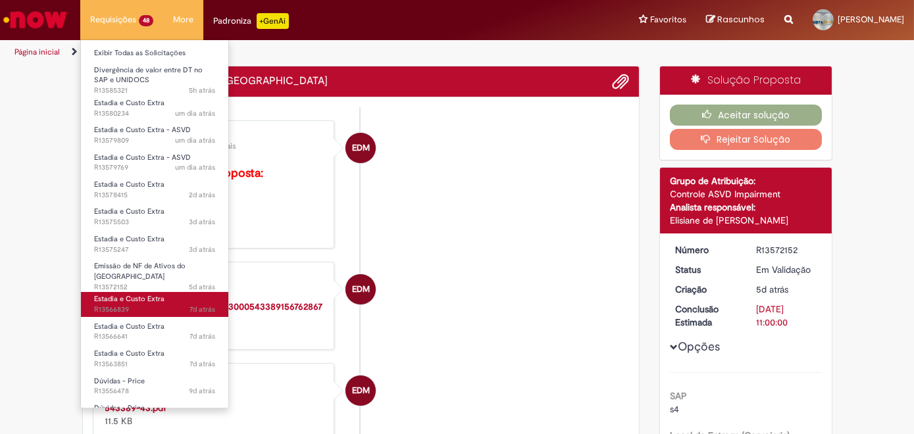 This screenshot has height=434, width=914. Describe the element at coordinates (155, 288) in the screenshot. I see `span: R13572152` at that location.